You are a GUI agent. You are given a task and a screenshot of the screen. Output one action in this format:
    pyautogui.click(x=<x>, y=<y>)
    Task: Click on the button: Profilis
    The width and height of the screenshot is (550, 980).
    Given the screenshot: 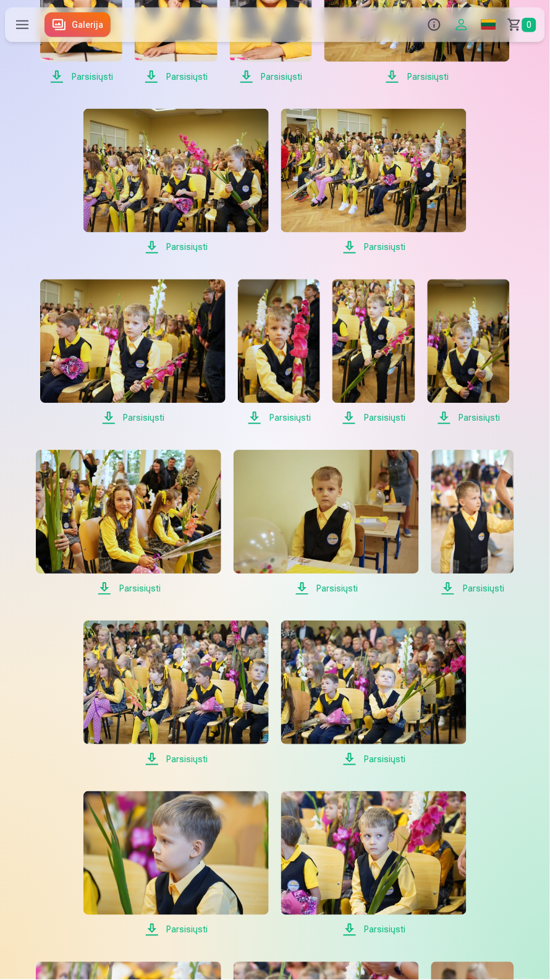 What is the action you would take?
    pyautogui.click(x=462, y=24)
    